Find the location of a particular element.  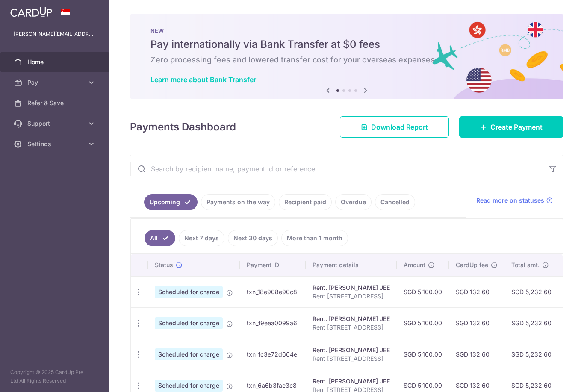

td: txn_18e908e90c8 is located at coordinates (273, 291).